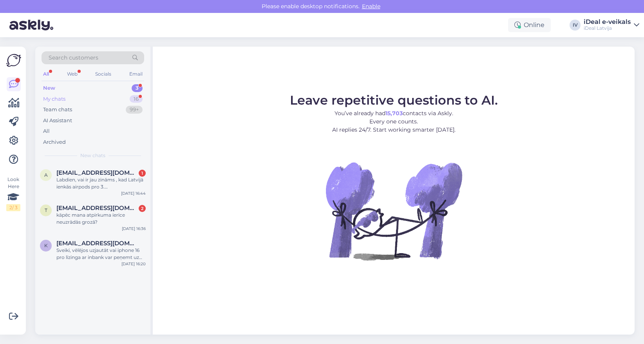  Describe the element at coordinates (55, 143) in the screenshot. I see `div: Archived` at that location.